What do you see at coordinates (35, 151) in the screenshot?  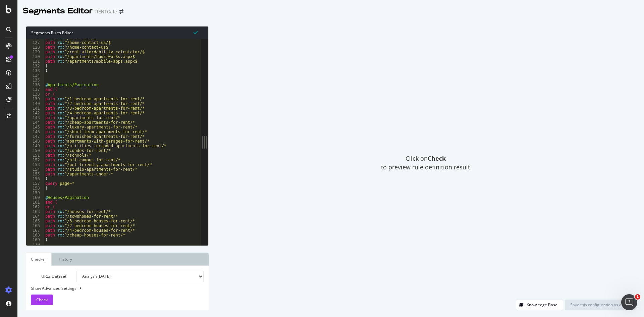 I see `div: 150` at bounding box center [35, 151].